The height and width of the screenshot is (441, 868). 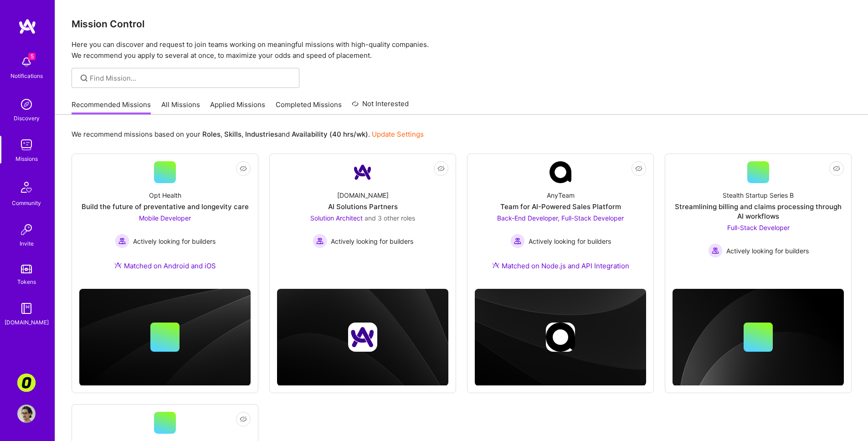 I want to click on div: Missions, so click(x=27, y=158).